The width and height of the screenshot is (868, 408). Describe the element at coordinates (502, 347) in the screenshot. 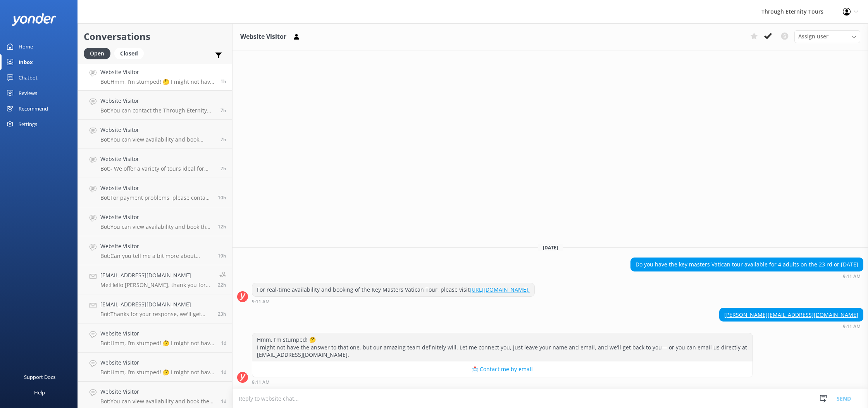

I see `div: Hmm, I’m stumped! 🤔 I might not have the answer to that one, but our amazing team definitely will...` at that location.